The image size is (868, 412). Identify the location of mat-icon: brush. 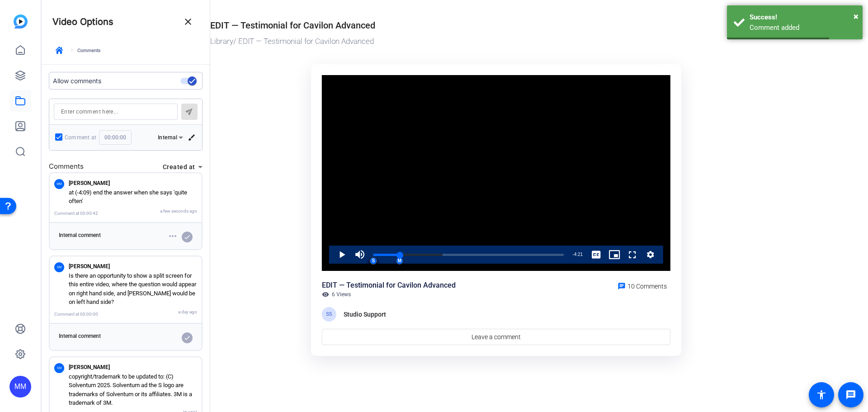
(191, 138).